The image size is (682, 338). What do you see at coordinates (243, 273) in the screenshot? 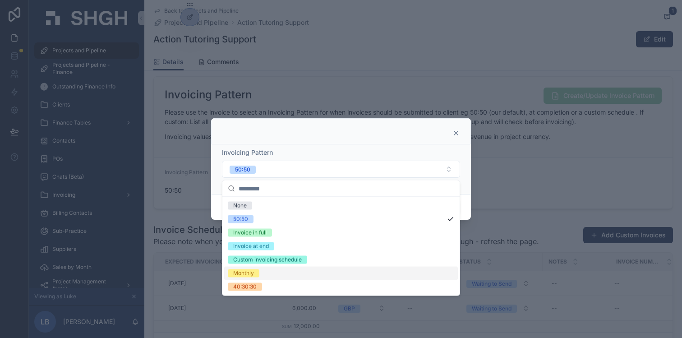
I see `div: Monthly` at bounding box center [243, 273].